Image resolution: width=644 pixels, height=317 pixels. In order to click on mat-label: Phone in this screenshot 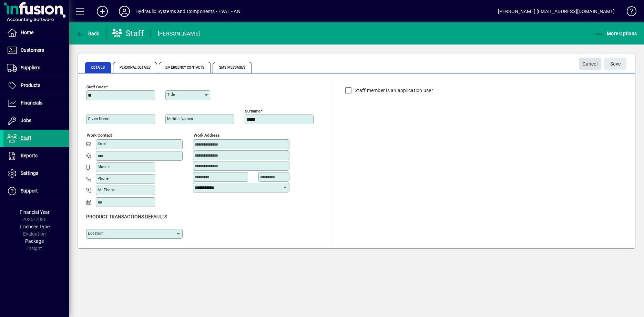, I will do `click(103, 178)`.